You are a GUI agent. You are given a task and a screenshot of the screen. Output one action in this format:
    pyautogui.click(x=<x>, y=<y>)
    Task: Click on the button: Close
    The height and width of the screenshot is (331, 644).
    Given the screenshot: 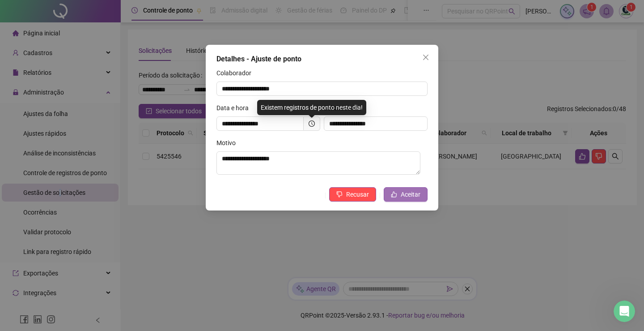 What is the action you would take?
    pyautogui.click(x=426, y=58)
    